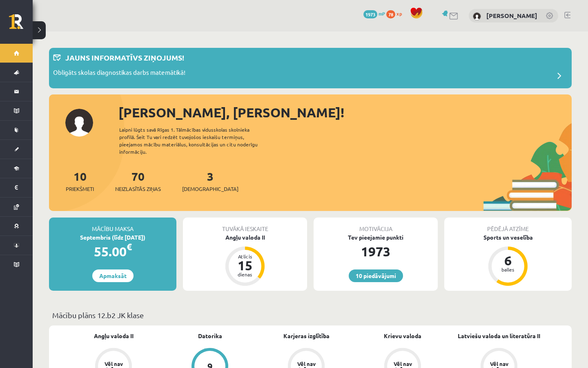 The width and height of the screenshot is (588, 368). I want to click on span: Priekšmeti, so click(80, 189).